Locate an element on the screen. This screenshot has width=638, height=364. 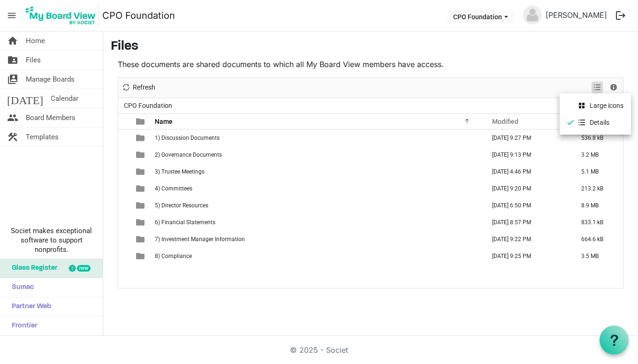
span: CPO Foundation is located at coordinates (148, 105).